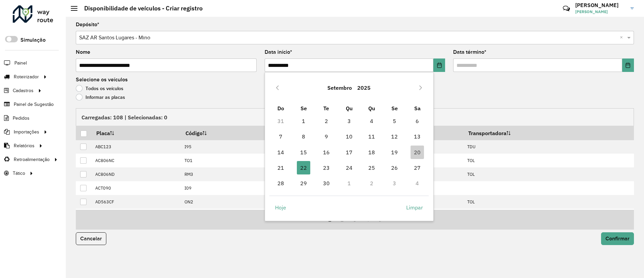 The width and height of the screenshot is (644, 278). What do you see at coordinates (21, 118) in the screenshot?
I see `span: Pedidos` at bounding box center [21, 118].